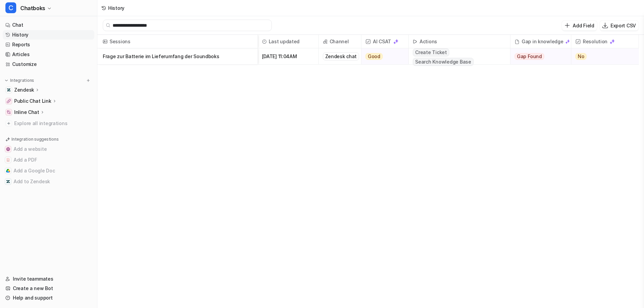  I want to click on span: No, so click(581, 56).